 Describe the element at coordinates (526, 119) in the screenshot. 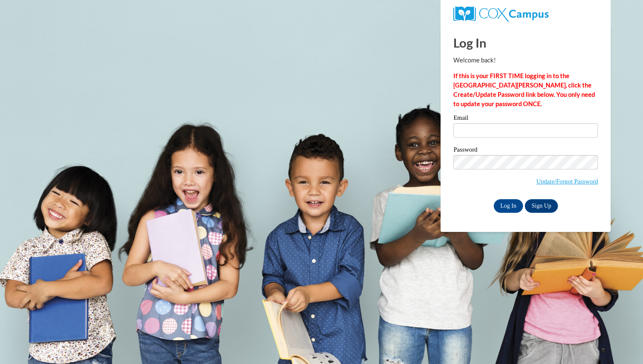

I see `label: Email` at that location.